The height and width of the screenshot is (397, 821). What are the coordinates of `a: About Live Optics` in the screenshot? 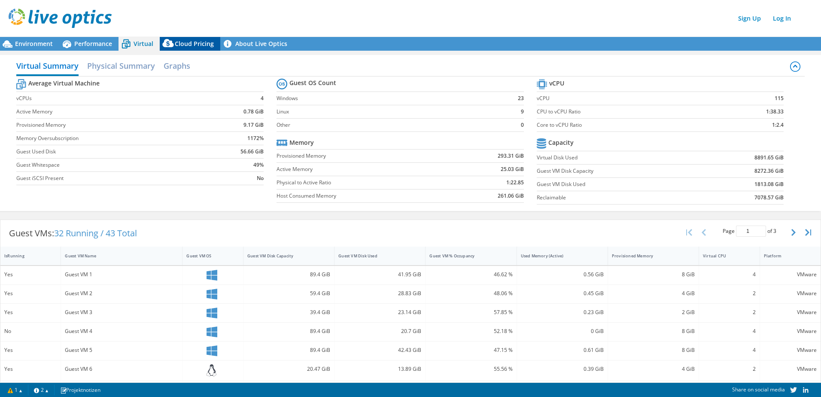 It's located at (257, 44).